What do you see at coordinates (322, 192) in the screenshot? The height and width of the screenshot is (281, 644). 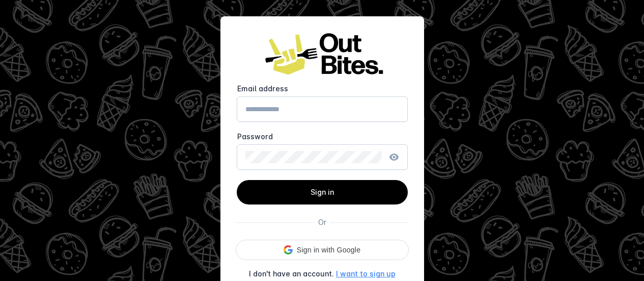 I see `button: Sign in` at bounding box center [322, 192].